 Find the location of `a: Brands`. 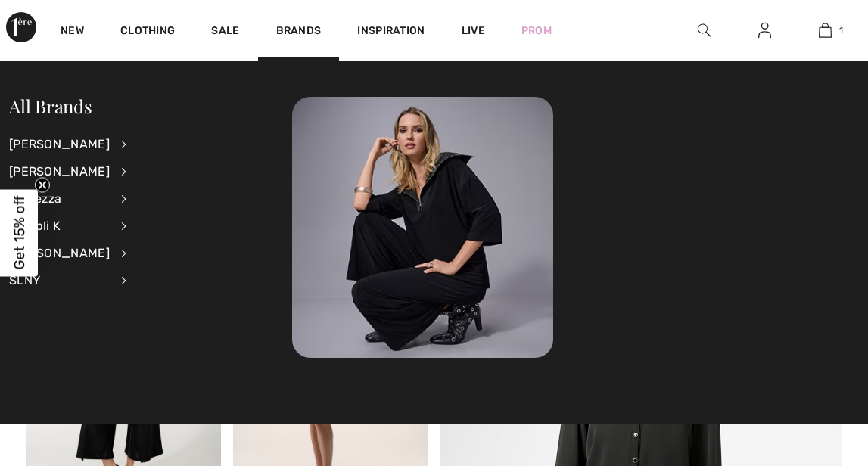

a: Brands is located at coordinates (299, 31).